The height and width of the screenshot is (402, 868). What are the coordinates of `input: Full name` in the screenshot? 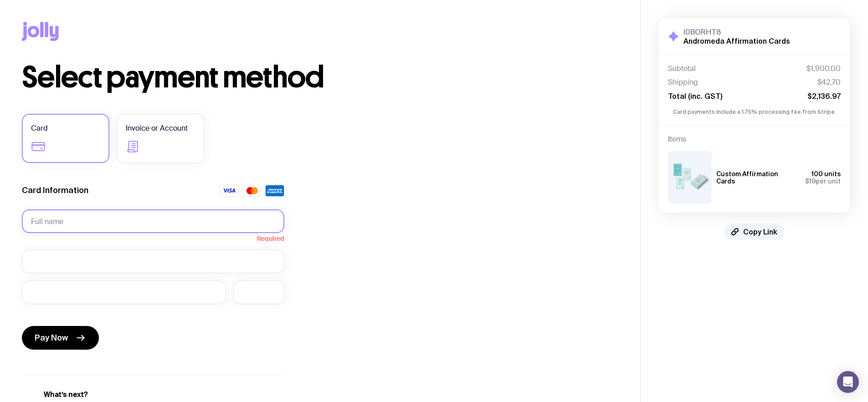 It's located at (153, 221).